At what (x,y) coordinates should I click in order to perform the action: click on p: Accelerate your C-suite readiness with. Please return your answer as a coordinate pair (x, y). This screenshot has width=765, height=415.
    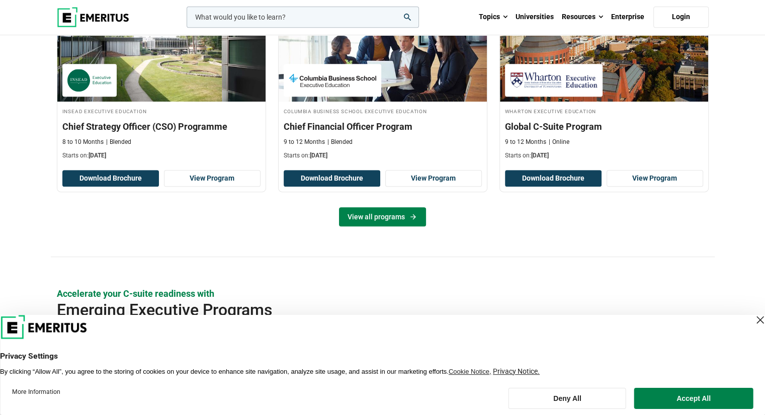
    Looking at the image, I should click on (383, 293).